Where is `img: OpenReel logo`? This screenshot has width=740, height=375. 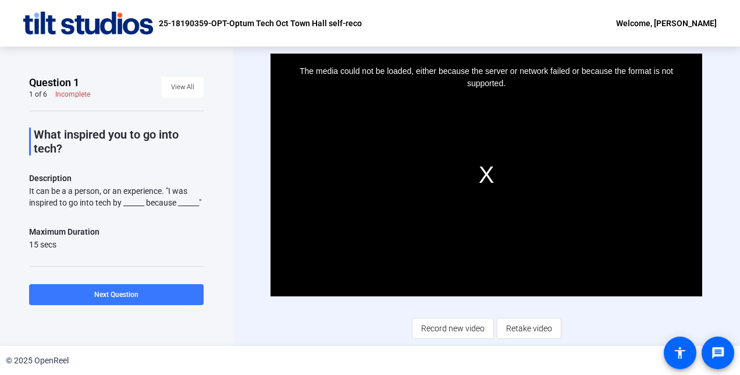 img: OpenReel logo is located at coordinates (88, 23).